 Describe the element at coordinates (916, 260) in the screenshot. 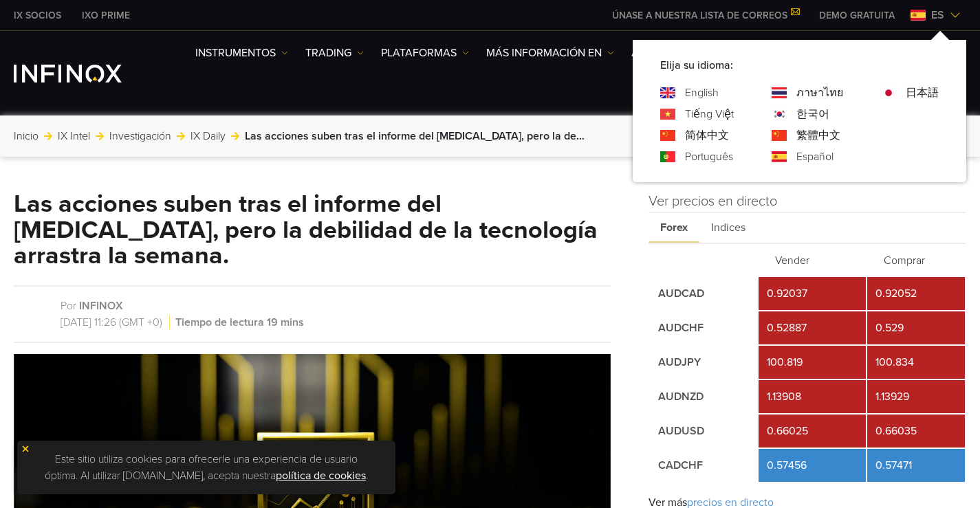

I see `th: Comprar` at that location.